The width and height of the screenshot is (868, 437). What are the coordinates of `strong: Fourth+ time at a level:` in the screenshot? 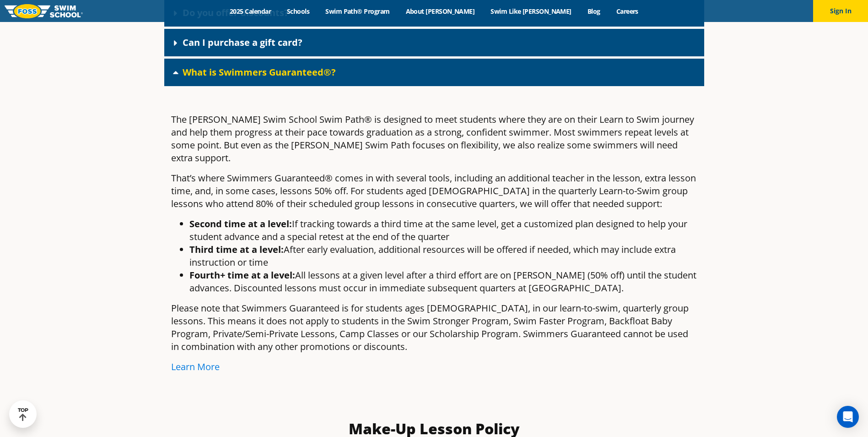 It's located at (242, 275).